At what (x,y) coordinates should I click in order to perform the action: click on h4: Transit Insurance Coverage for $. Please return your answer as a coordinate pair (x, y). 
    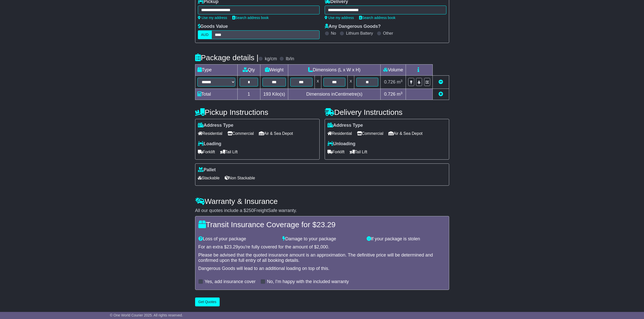
    Looking at the image, I should click on (322, 224).